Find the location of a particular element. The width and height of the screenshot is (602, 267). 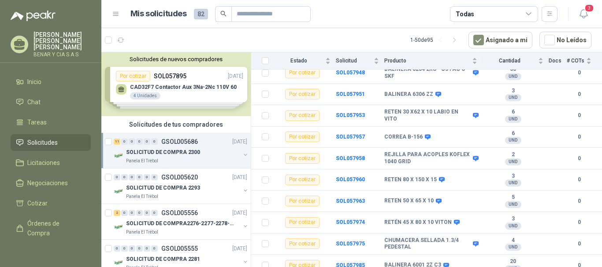

span: Licitaciones is located at coordinates (44, 163).